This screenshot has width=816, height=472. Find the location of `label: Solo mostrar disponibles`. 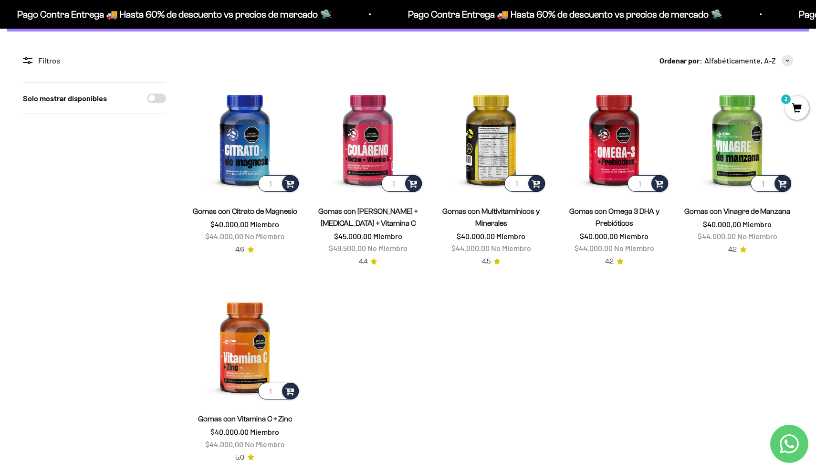

label: Solo mostrar disponibles is located at coordinates (65, 98).